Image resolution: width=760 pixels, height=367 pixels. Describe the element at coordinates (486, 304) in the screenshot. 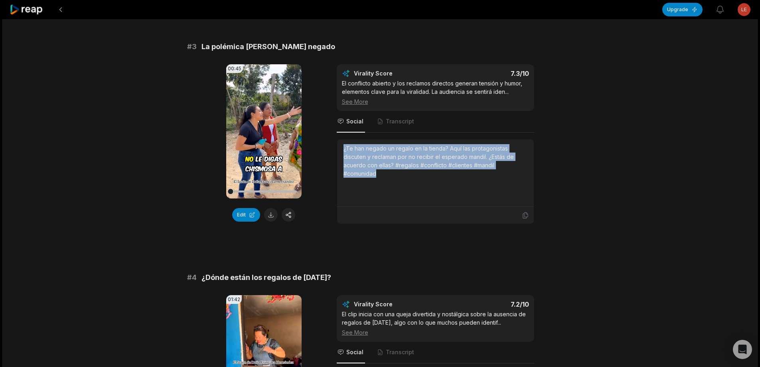

I see `div: 7.2 /10` at that location.